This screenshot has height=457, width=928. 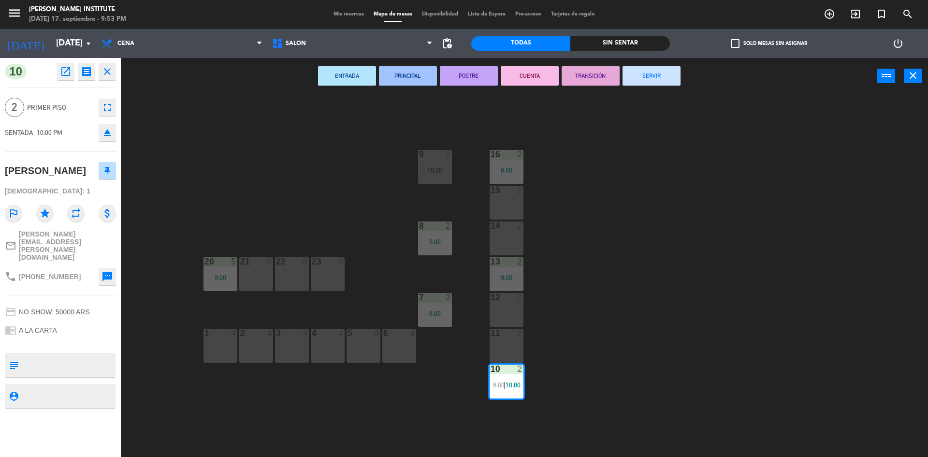 I want to click on span: pending_actions, so click(x=447, y=44).